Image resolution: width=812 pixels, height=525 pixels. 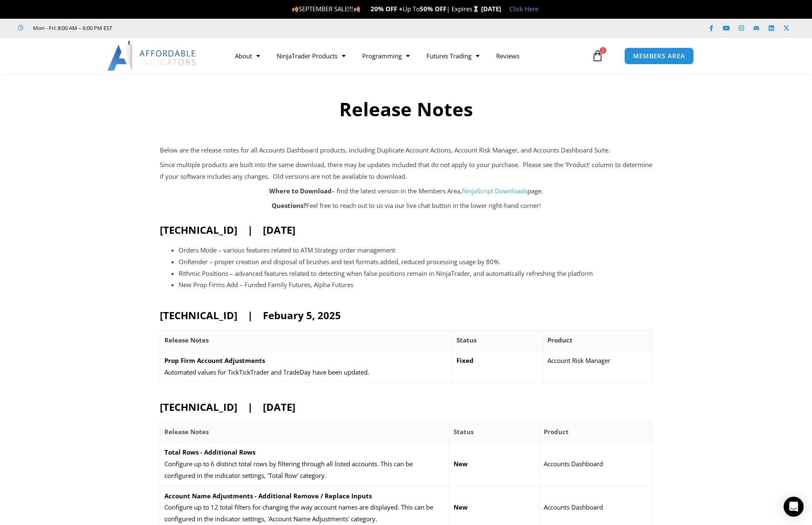 What do you see at coordinates (210, 452) in the screenshot?
I see `strong: Total Rows - Additional Rows` at bounding box center [210, 452].